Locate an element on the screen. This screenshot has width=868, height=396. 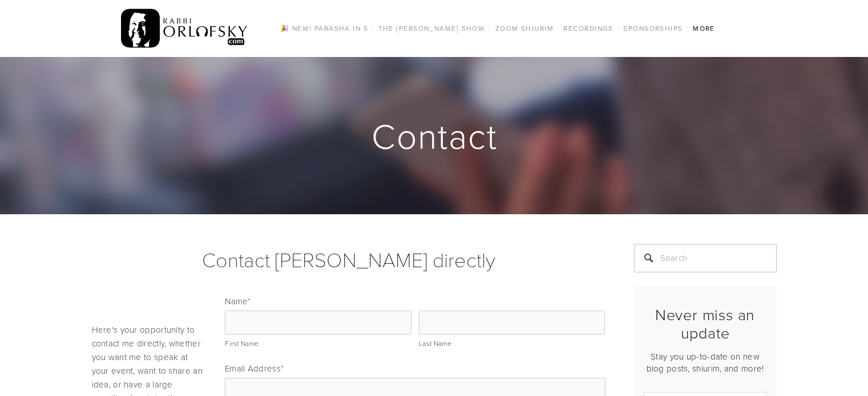
a: Zoom Shiurim is located at coordinates (524, 28).